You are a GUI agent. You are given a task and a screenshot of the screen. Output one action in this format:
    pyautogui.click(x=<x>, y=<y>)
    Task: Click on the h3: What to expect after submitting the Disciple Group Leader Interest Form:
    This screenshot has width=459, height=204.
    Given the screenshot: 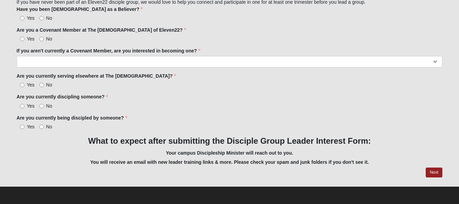 What is the action you would take?
    pyautogui.click(x=229, y=141)
    